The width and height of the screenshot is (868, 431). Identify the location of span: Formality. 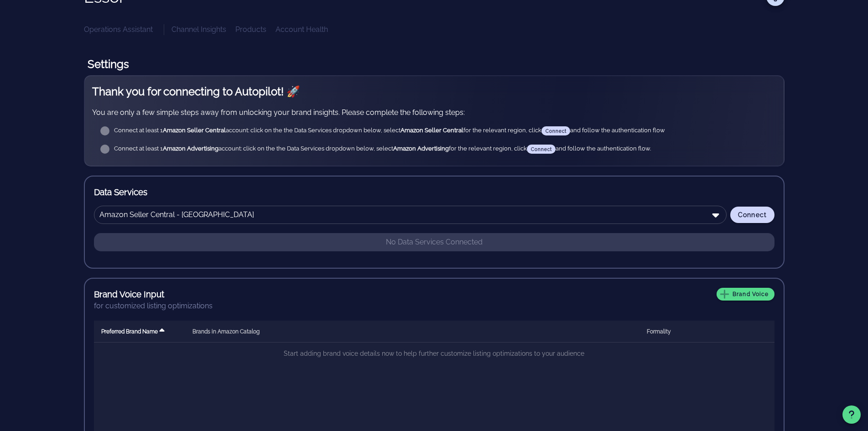
(659, 331).